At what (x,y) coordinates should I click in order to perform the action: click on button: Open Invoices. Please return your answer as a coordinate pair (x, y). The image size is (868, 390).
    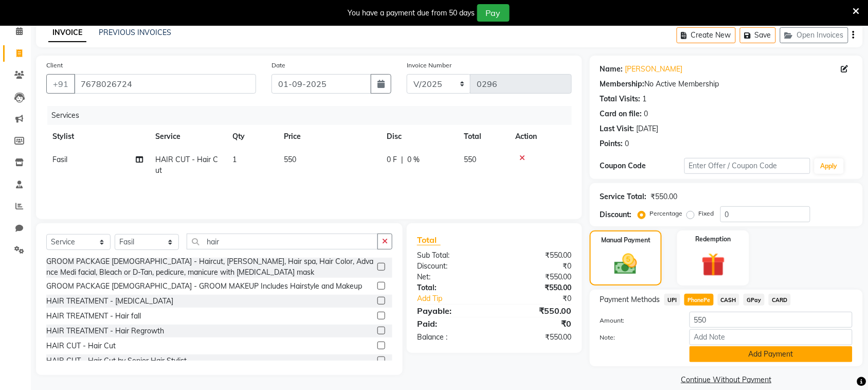
    Looking at the image, I should click on (813, 35).